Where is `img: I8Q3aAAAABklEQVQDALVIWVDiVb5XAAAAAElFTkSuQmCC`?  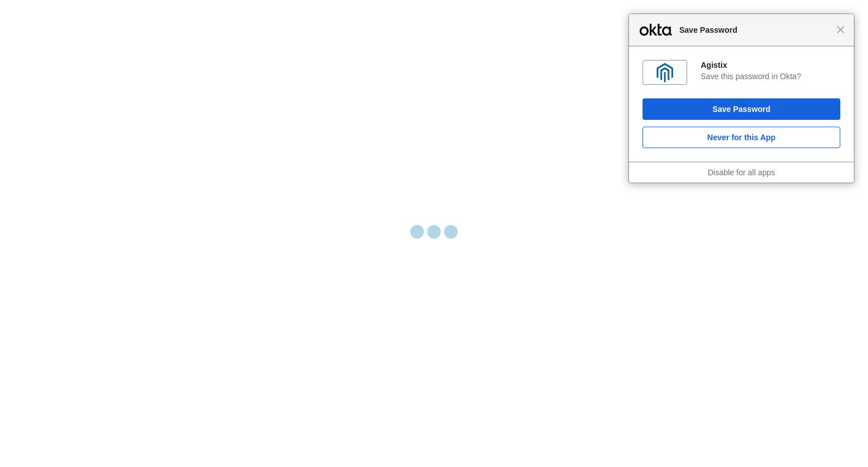
img: I8Q3aAAAABklEQVQDALVIWVDiVb5XAAAAAElFTkSuQmCC is located at coordinates (665, 72).